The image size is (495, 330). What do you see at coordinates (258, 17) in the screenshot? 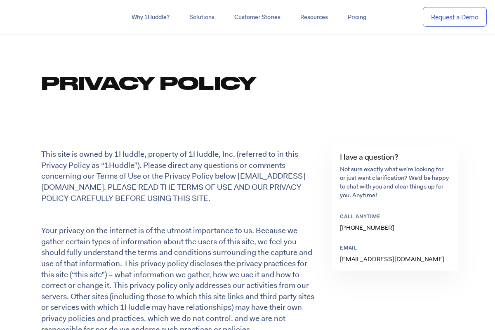
I see `a: Customer Stories` at bounding box center [258, 17].